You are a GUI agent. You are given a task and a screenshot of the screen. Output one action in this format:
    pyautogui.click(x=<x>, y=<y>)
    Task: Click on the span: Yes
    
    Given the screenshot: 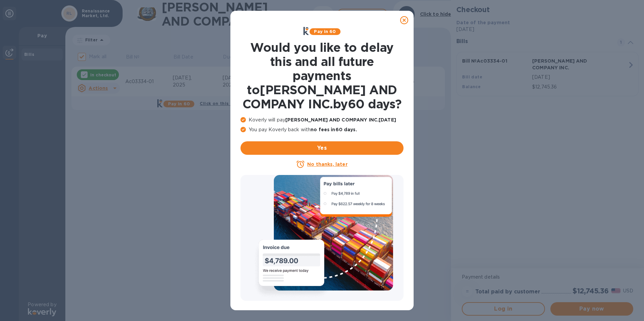 What is the action you would take?
    pyautogui.click(x=322, y=148)
    